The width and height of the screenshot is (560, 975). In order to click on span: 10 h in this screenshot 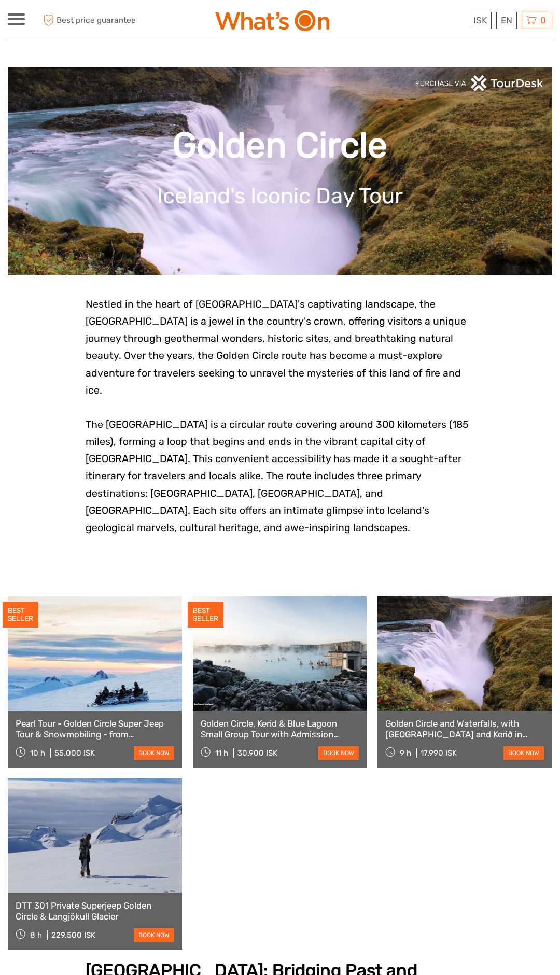, I will do `click(37, 753)`.